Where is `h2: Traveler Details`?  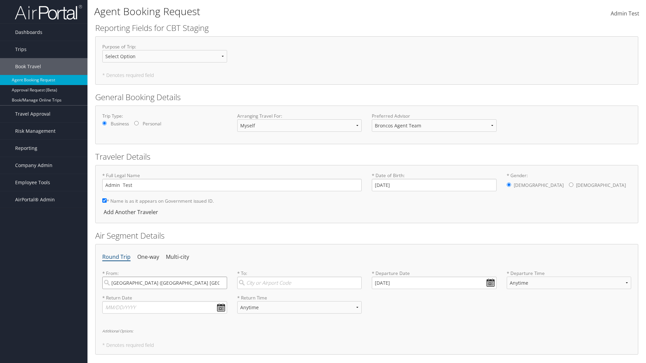
h2: Traveler Details is located at coordinates (367, 157).